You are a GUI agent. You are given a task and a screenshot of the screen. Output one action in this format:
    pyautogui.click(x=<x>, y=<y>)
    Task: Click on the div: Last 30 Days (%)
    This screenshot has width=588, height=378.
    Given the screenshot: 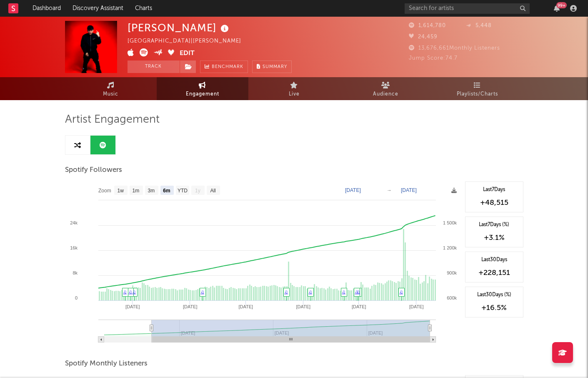 What is the action you would take?
    pyautogui.click(x=494, y=295)
    